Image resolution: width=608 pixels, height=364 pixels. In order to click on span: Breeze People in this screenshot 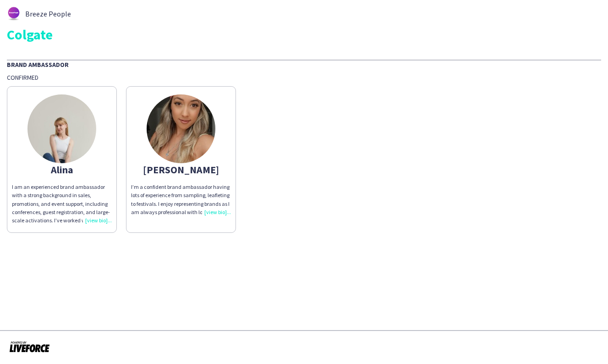, I will do `click(48, 14)`.